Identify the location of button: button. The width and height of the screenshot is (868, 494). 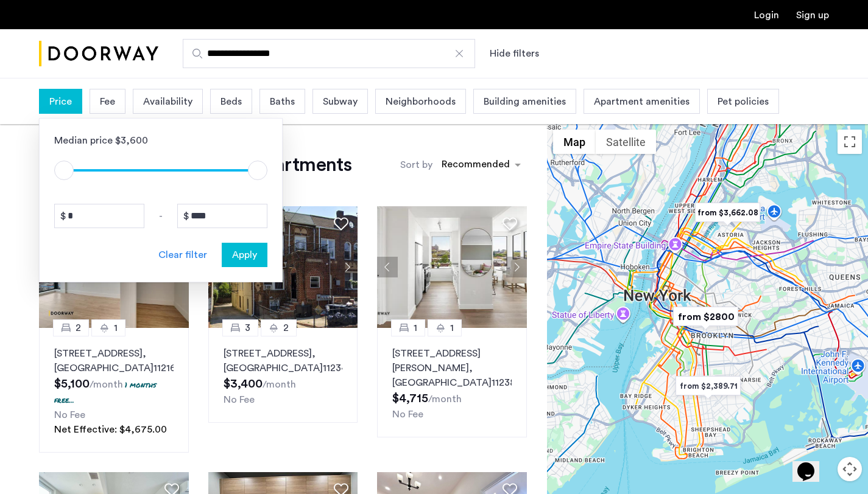
(244, 255).